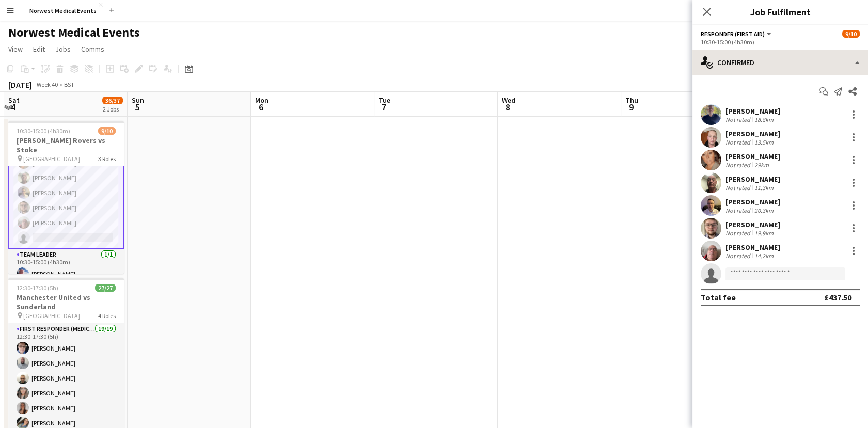  What do you see at coordinates (138, 100) in the screenshot?
I see `span: Sun` at bounding box center [138, 100].